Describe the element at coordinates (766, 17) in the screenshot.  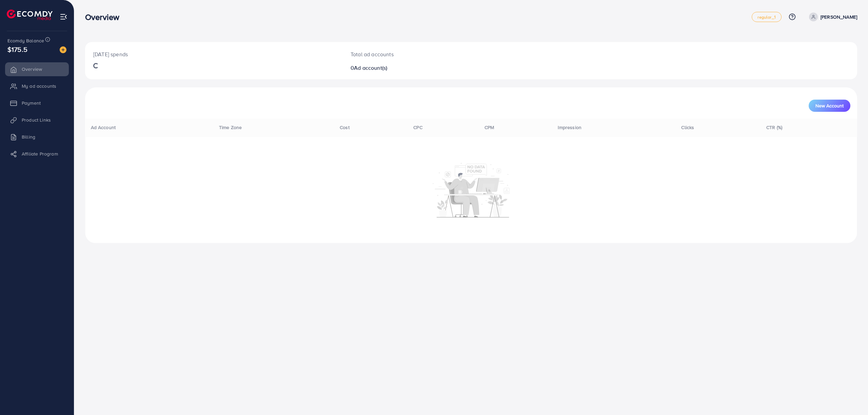
I see `a: regular_1` at that location.